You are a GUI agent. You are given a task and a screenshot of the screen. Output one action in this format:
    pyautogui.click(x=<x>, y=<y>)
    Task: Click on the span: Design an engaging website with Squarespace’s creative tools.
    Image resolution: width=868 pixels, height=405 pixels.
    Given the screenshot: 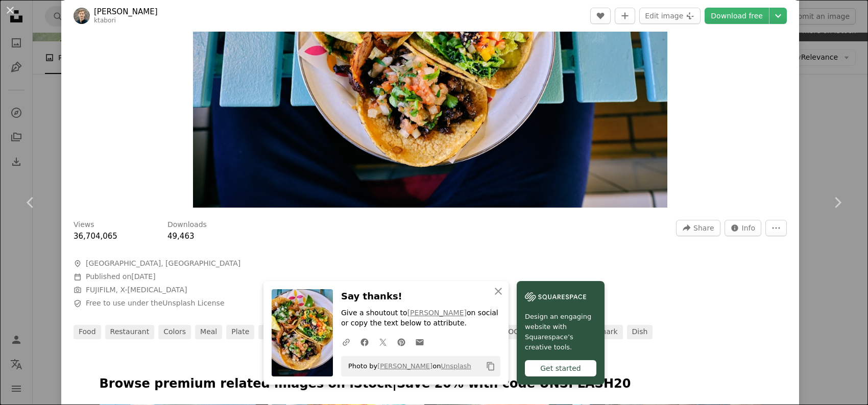 What is the action you would take?
    pyautogui.click(x=561, y=332)
    